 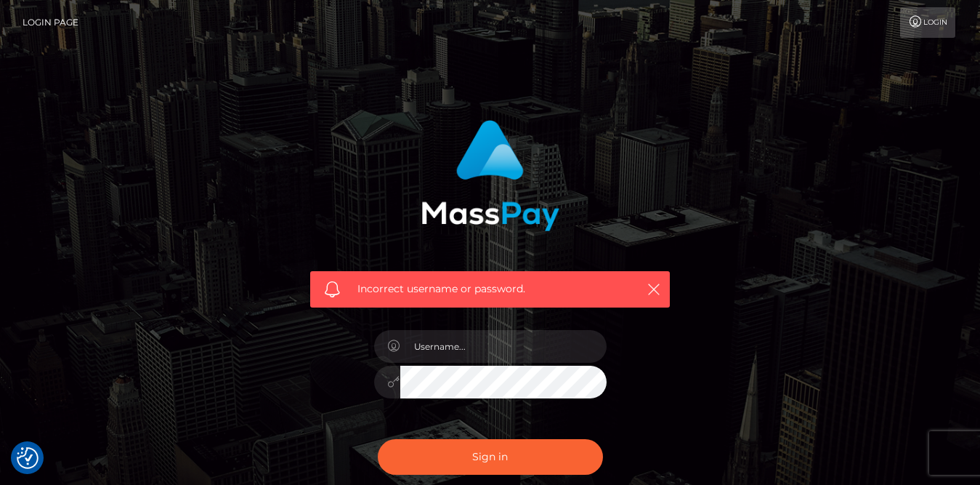 I want to click on input: Username..., so click(x=503, y=346).